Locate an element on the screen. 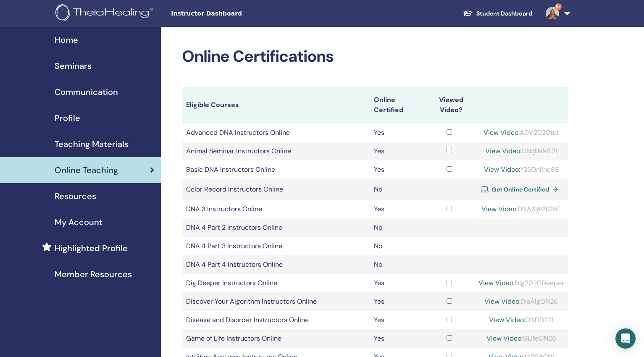  div: DisAlgON26 is located at coordinates (521, 302).